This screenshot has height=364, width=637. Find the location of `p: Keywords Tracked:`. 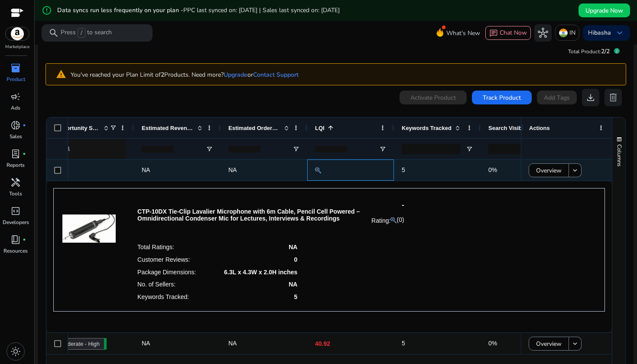

p: Keywords Tracked: is located at coordinates (163, 297).